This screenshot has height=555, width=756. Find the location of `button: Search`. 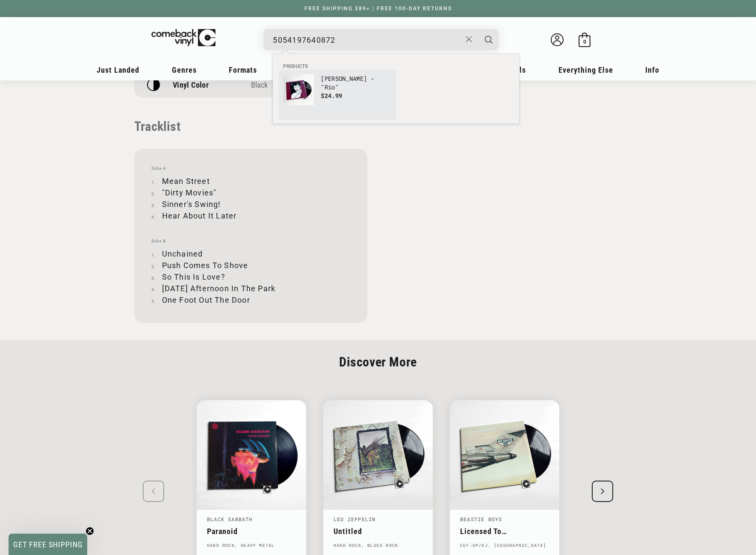

button: Search is located at coordinates (489, 39).